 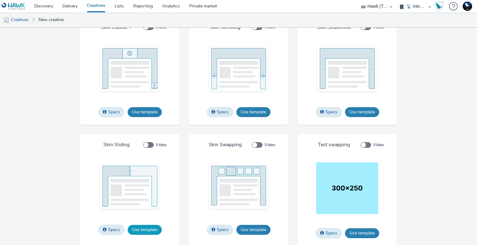 I want to click on div: Hawk Academy, so click(x=438, y=6).